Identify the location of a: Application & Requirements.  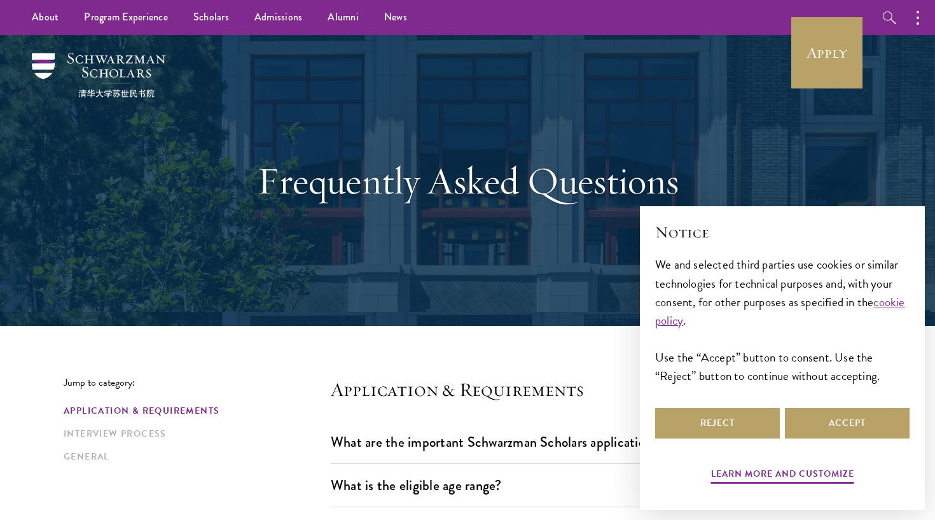
(193, 410).